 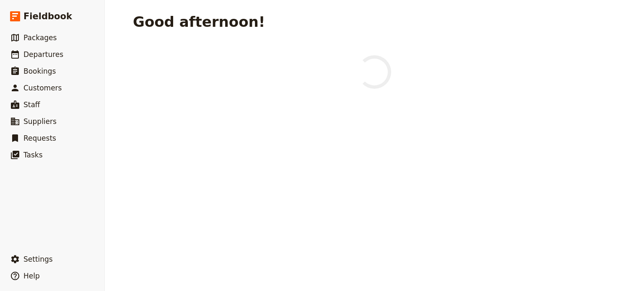 What do you see at coordinates (42, 88) in the screenshot?
I see `span: Customers` at bounding box center [42, 88].